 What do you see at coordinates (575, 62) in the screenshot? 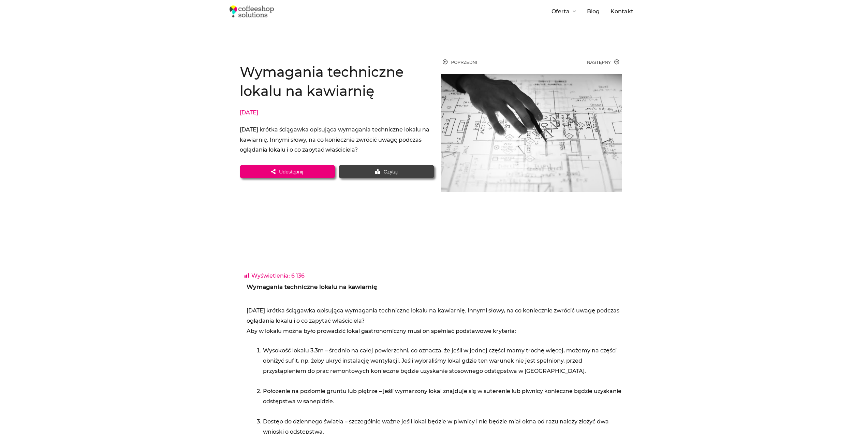
I see `a: Następny` at bounding box center [575, 62].